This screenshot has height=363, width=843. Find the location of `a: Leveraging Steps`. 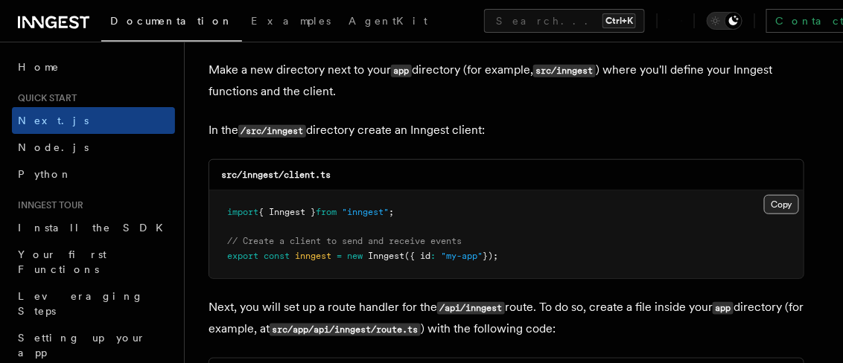

a: Leveraging Steps is located at coordinates (93, 304).